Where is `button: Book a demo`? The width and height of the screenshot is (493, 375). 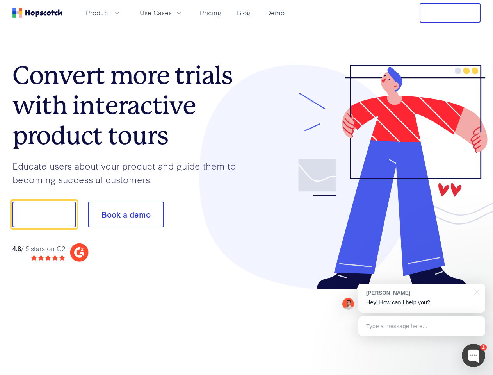 button: Book a demo is located at coordinates (126, 214).